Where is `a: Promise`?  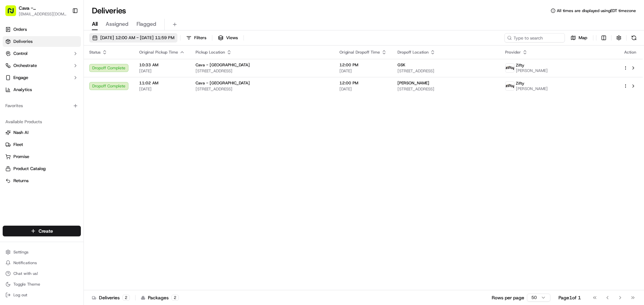 a: Promise is located at coordinates (42, 157).